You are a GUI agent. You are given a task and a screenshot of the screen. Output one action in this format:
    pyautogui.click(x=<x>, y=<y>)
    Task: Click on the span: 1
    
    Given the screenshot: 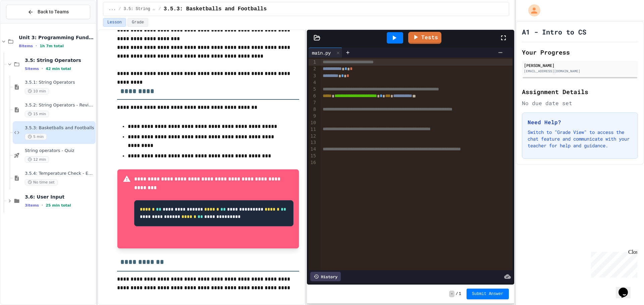 What is the action you would take?
    pyautogui.click(x=460, y=294)
    